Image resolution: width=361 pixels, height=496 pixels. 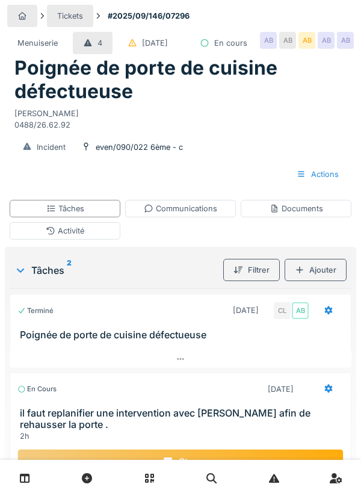 What do you see at coordinates (149, 16) in the screenshot?
I see `strong: #2025/09/146/07296` at bounding box center [149, 16].